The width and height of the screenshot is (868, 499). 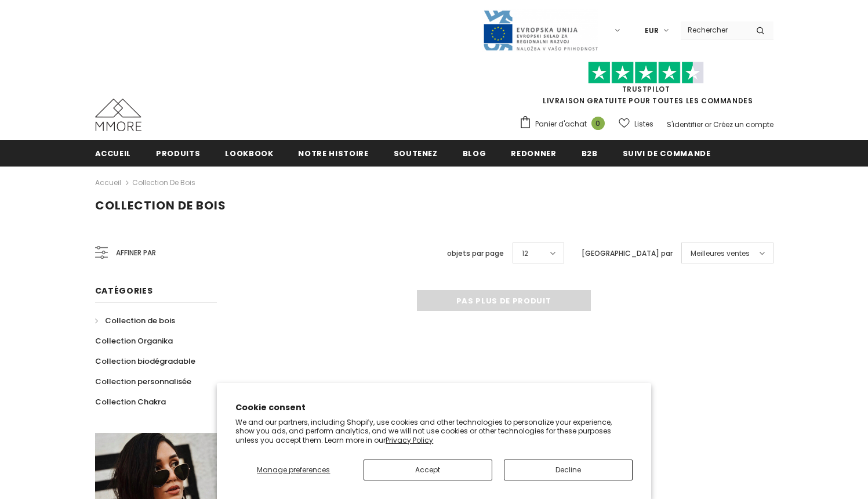 I want to click on span: or, so click(x=708, y=124).